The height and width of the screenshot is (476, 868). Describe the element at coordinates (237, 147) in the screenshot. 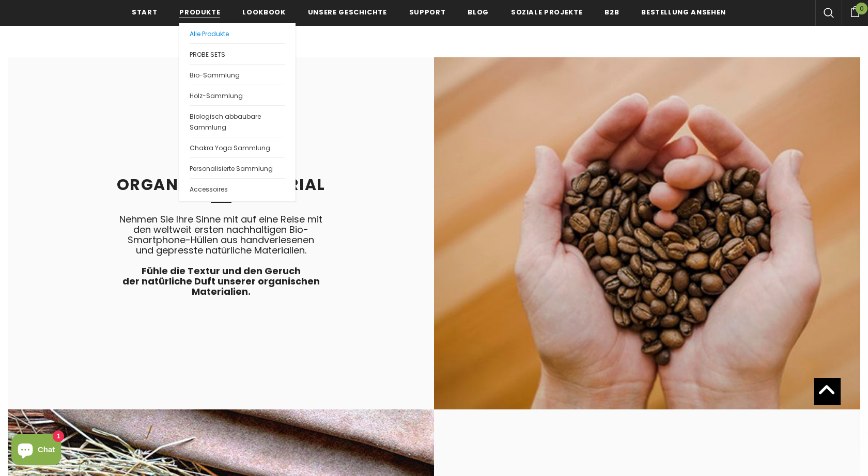

I see `a: Chakra Yoga Sammlung` at that location.